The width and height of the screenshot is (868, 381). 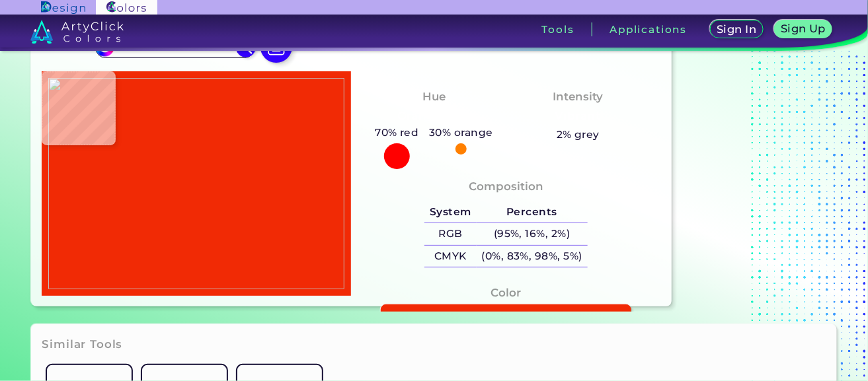 What do you see at coordinates (648, 29) in the screenshot?
I see `h3: Applications` at bounding box center [648, 29].